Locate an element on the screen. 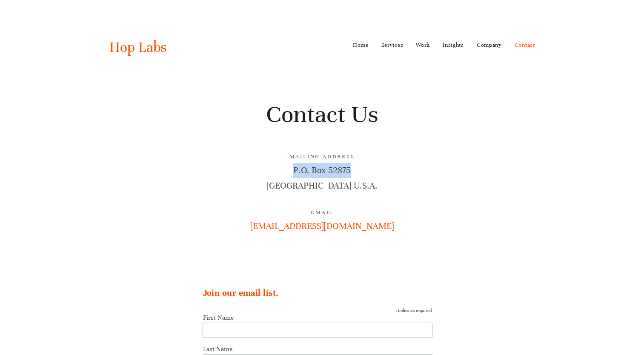 This screenshot has height=355, width=644. h1: Contact Us is located at coordinates (322, 114).